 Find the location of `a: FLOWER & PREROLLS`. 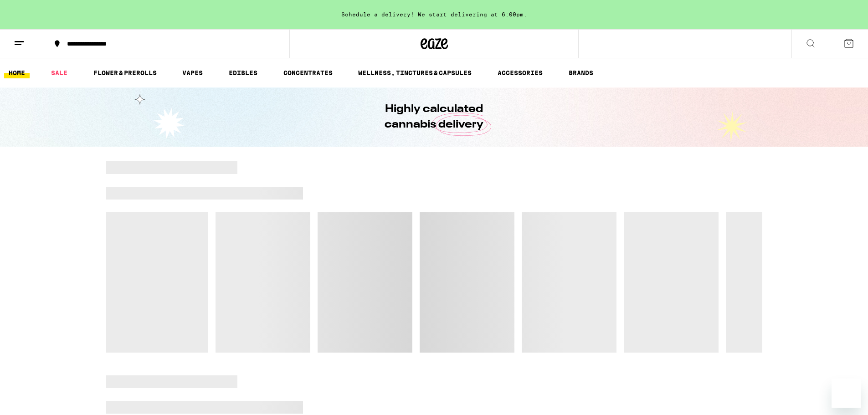

a: FLOWER & PREROLLS is located at coordinates (125, 73).